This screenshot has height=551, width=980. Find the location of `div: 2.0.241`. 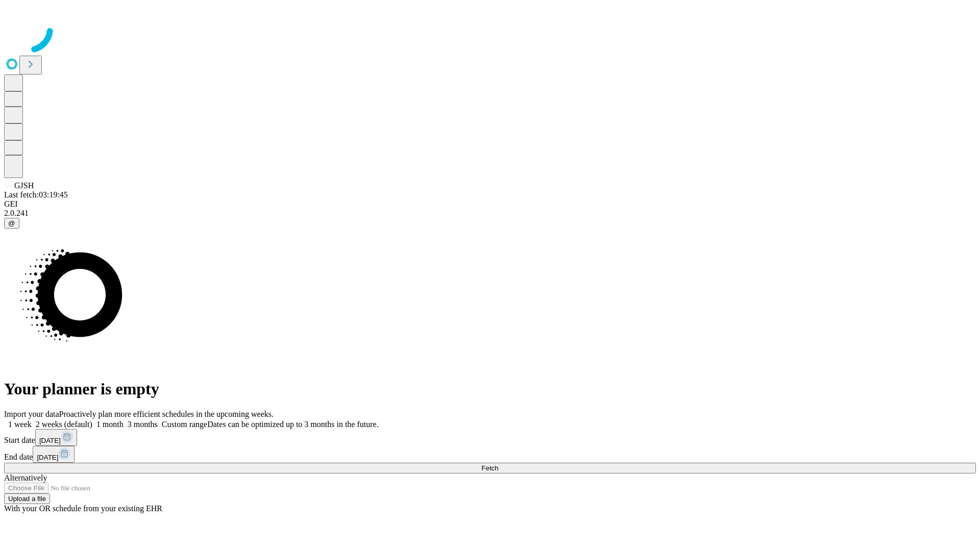

div: 2.0.241 is located at coordinates (490, 214).